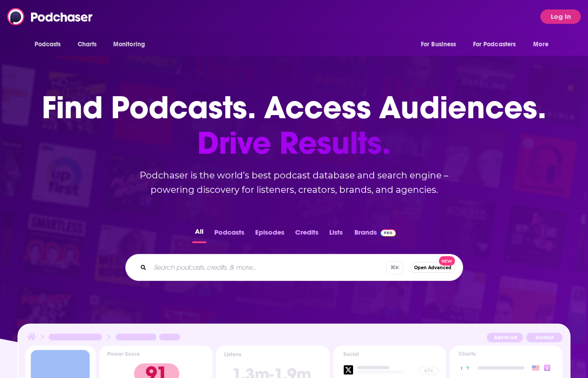  I want to click on button: Log In, so click(560, 17).